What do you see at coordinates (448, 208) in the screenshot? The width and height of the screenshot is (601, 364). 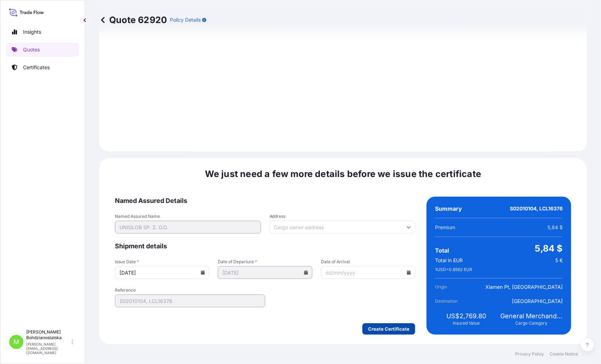 I see `span: Summary` at bounding box center [448, 208].